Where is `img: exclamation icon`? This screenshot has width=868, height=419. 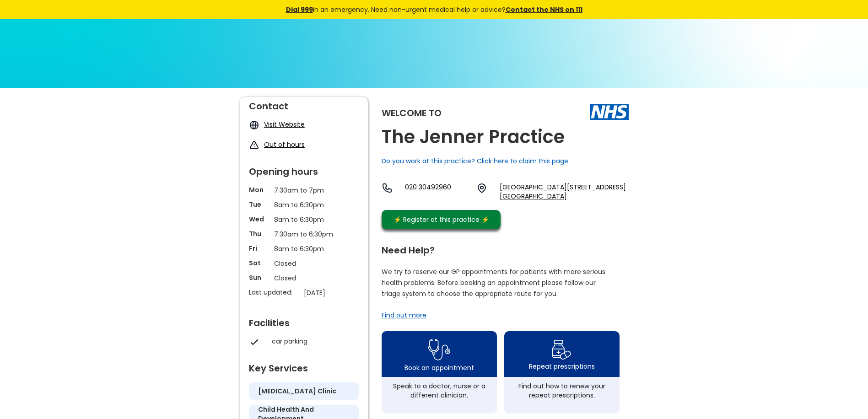 img: exclamation icon is located at coordinates (254, 145).